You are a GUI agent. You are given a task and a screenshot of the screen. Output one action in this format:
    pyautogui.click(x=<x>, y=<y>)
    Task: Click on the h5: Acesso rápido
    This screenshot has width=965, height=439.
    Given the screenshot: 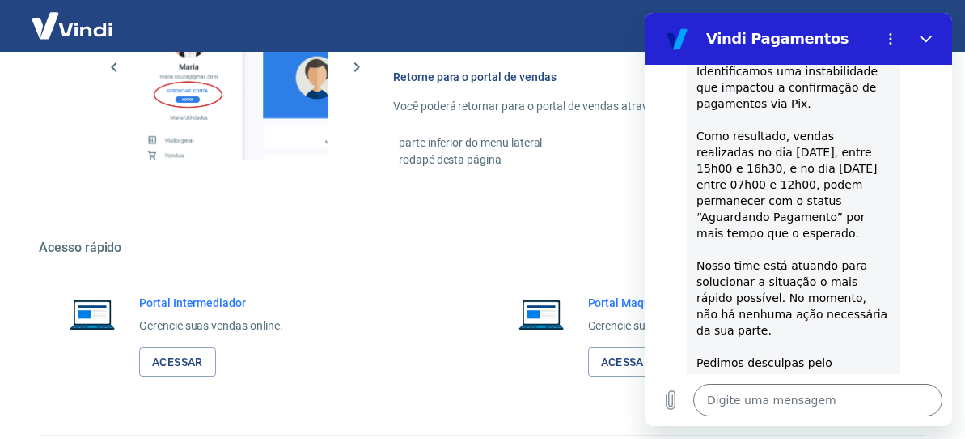 What is the action you would take?
    pyautogui.click(x=482, y=248)
    